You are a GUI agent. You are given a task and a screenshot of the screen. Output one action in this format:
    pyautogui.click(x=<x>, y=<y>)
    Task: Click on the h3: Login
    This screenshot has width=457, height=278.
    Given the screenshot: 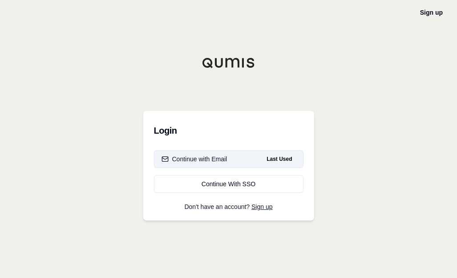 What is the action you would take?
    pyautogui.click(x=229, y=130)
    